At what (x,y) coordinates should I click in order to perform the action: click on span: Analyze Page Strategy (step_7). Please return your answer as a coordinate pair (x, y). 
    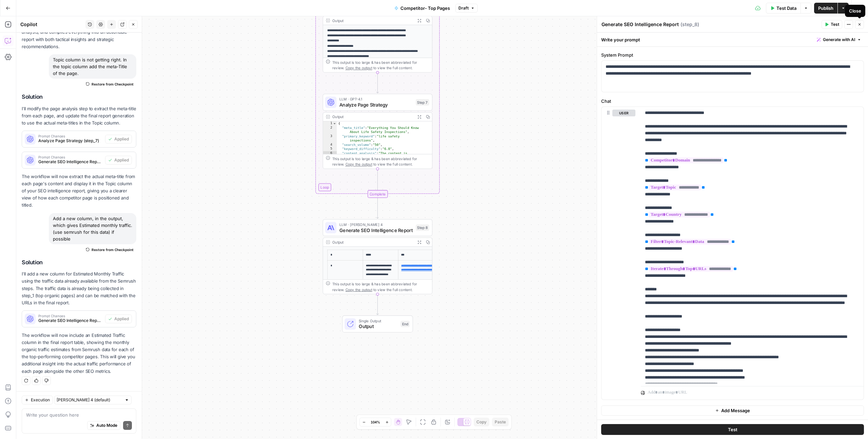
    Looking at the image, I should click on (71, 141).